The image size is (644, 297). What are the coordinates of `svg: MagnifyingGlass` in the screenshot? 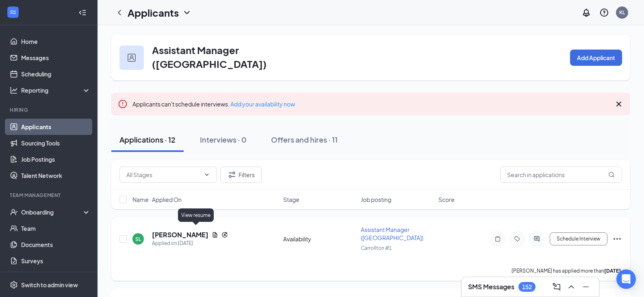 It's located at (612, 174).